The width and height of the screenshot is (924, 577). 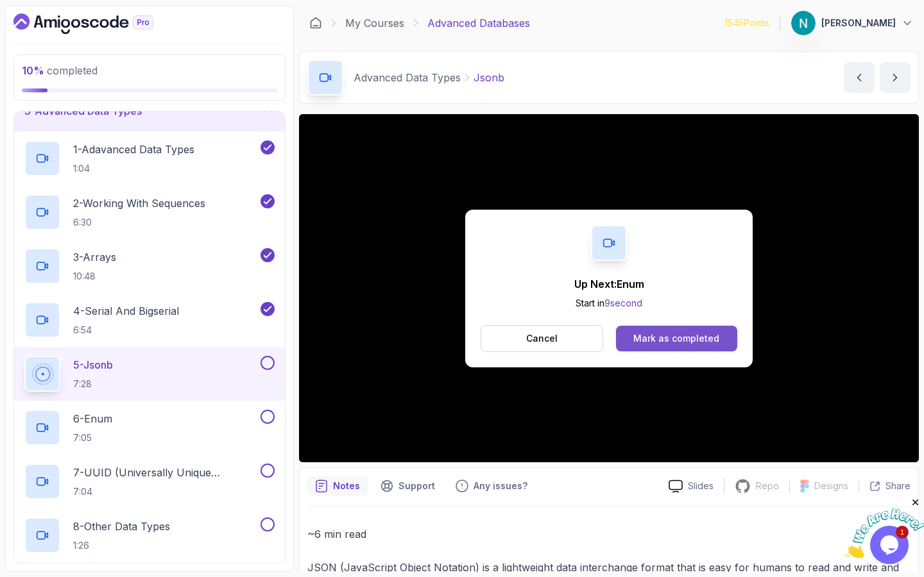 What do you see at coordinates (149, 482) in the screenshot?
I see `button: 7-UUID (Universally Unique Identifier)7:04` at bounding box center [149, 482].